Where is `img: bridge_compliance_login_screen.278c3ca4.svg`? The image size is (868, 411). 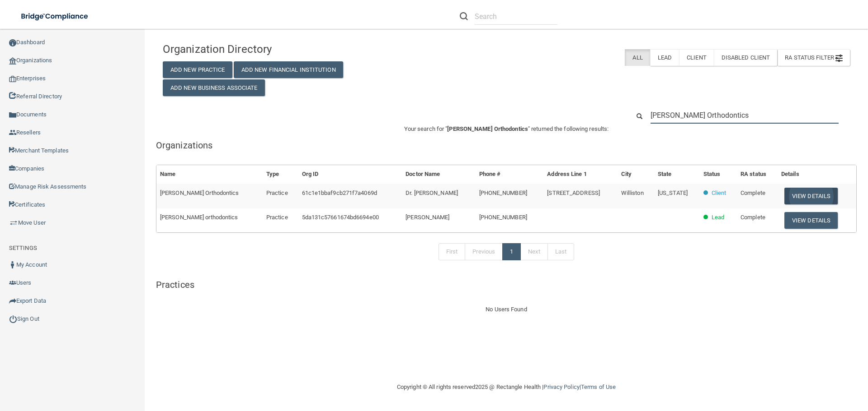 img: bridge_compliance_login_screen.278c3ca4.svg is located at coordinates (55, 16).